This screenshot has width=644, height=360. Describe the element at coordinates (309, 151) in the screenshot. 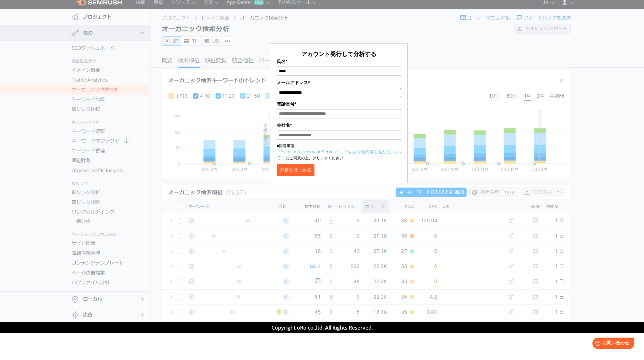

I see `a: 「Semrush Terms of Service」` at that location.